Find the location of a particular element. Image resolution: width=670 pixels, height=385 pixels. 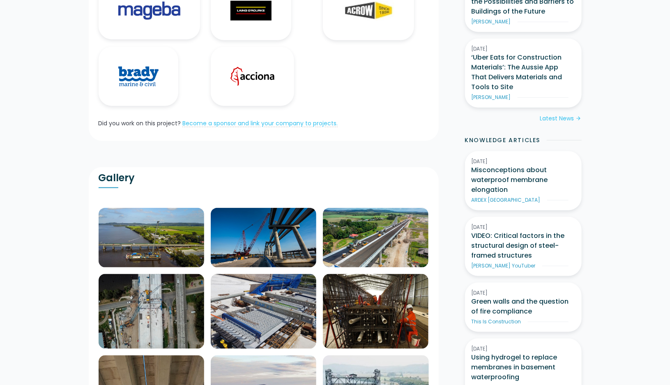

a: Become a sponsor and link your company to projects. is located at coordinates (260, 123).